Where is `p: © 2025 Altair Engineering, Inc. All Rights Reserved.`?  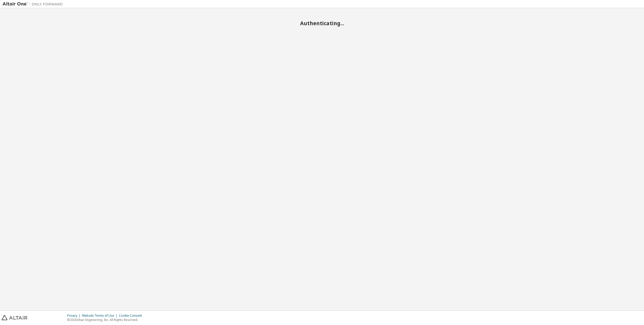 p: © 2025 Altair Engineering, Inc. All Rights Reserved. is located at coordinates (106, 320).